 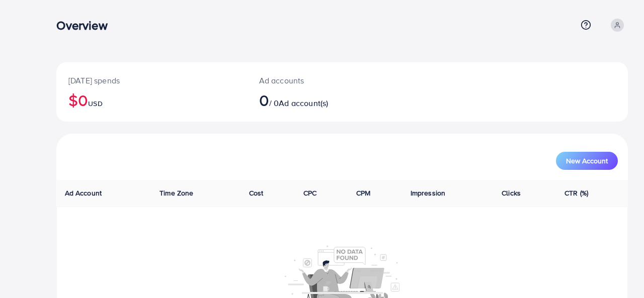 I want to click on h3: Overview, so click(x=86, y=25).